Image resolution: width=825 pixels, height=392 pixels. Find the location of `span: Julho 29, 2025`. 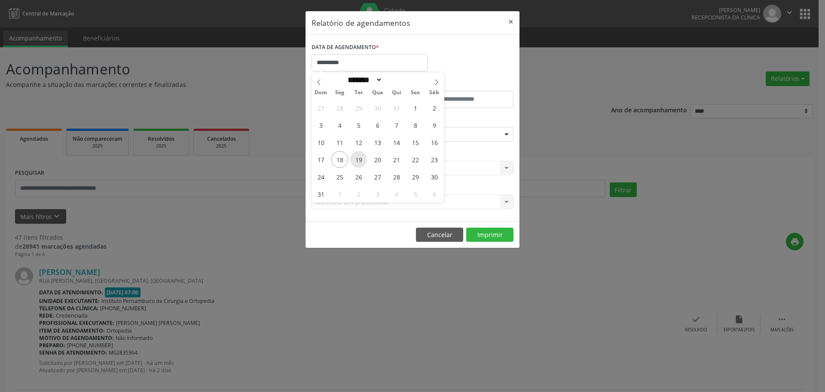

span: Julho 29, 2025 is located at coordinates (358, 107).